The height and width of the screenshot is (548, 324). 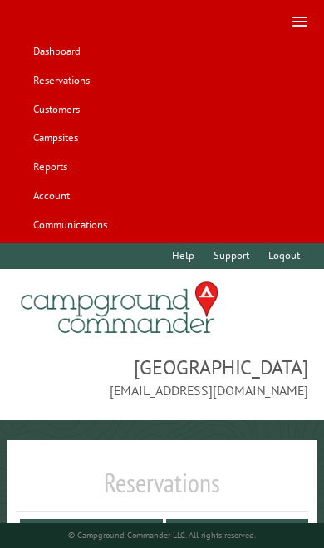 What do you see at coordinates (61, 81) in the screenshot?
I see `a: Reservations` at bounding box center [61, 81].